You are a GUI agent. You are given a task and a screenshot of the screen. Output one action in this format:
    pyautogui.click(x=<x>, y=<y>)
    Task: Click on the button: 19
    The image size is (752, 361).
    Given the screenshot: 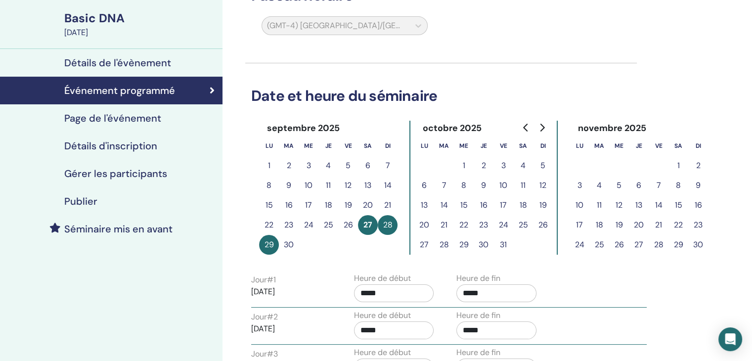 What is the action you would take?
    pyautogui.click(x=543, y=205)
    